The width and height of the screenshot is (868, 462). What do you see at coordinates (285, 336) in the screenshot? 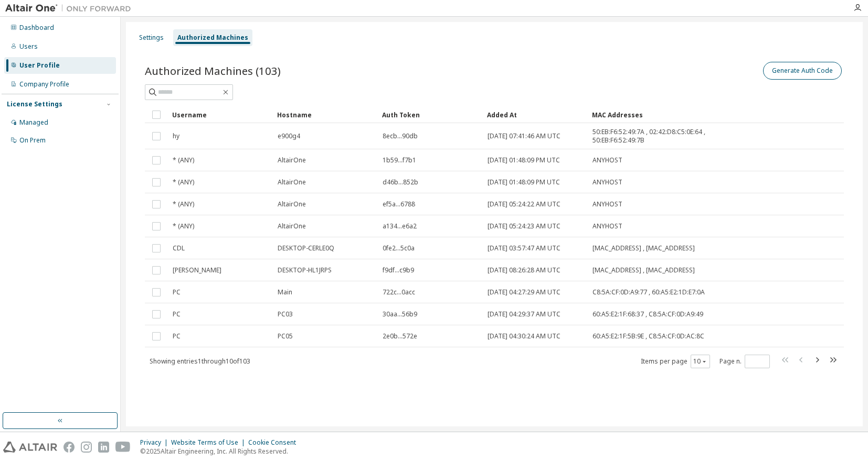
I see `span: PC05` at bounding box center [285, 336].